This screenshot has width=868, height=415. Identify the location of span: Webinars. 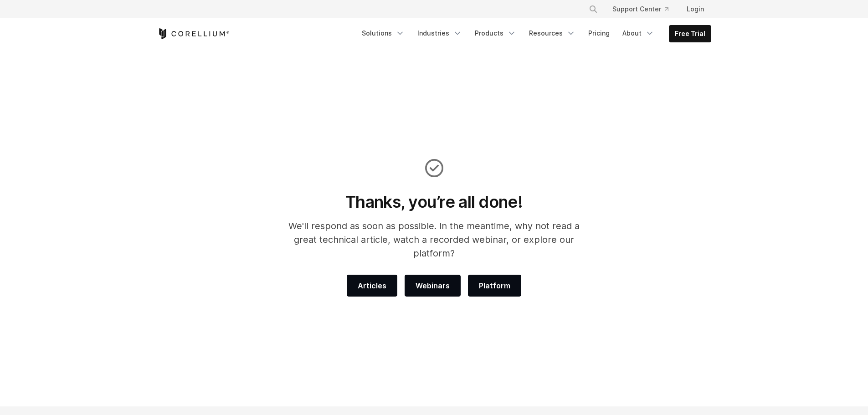
(433, 286).